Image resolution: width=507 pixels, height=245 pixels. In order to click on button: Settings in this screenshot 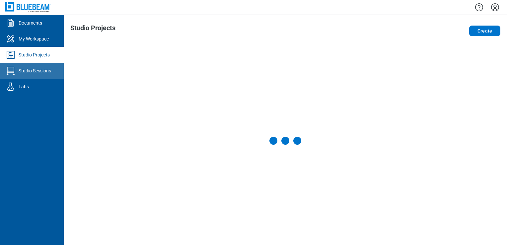, I will do `click(495, 7)`.